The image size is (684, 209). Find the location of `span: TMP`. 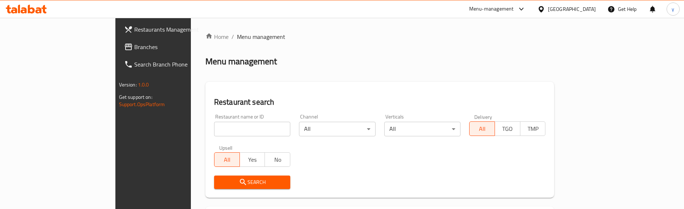

span: TMP is located at coordinates (533, 128).